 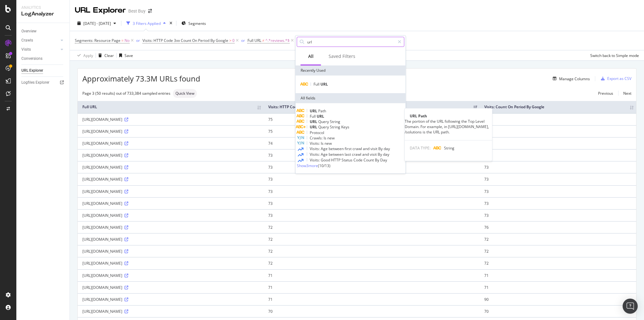 What do you see at coordinates (449, 116) in the screenshot?
I see `div: URL Path` at bounding box center [449, 116].